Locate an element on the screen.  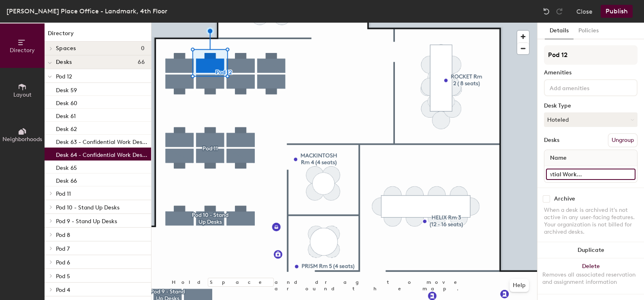
button: Hoteled is located at coordinates (590, 120).